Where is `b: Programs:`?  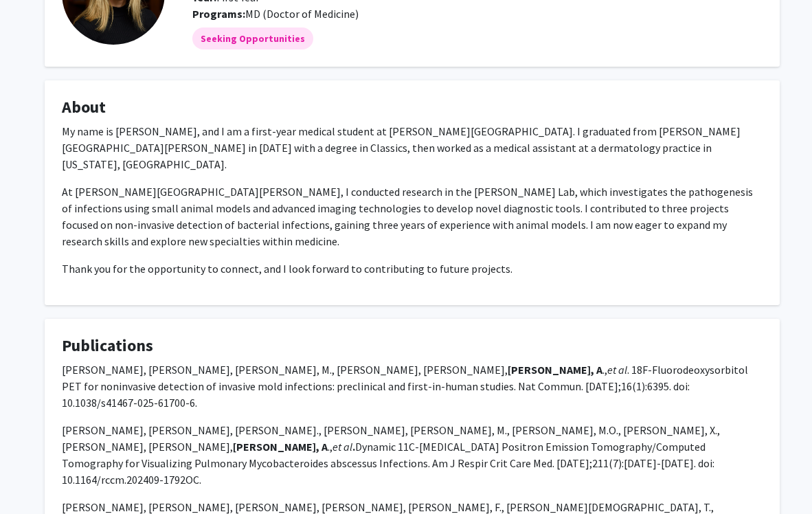
b: Programs: is located at coordinates (218, 14).